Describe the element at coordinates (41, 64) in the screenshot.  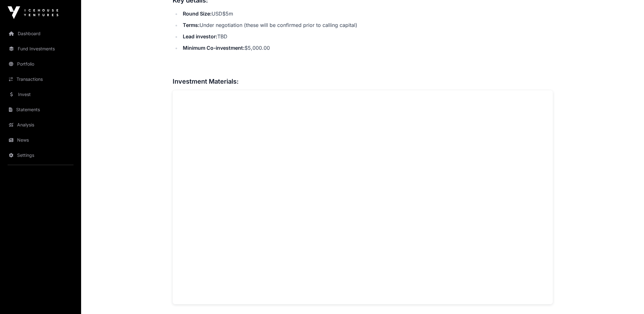
I see `a: Portfolio` at that location.